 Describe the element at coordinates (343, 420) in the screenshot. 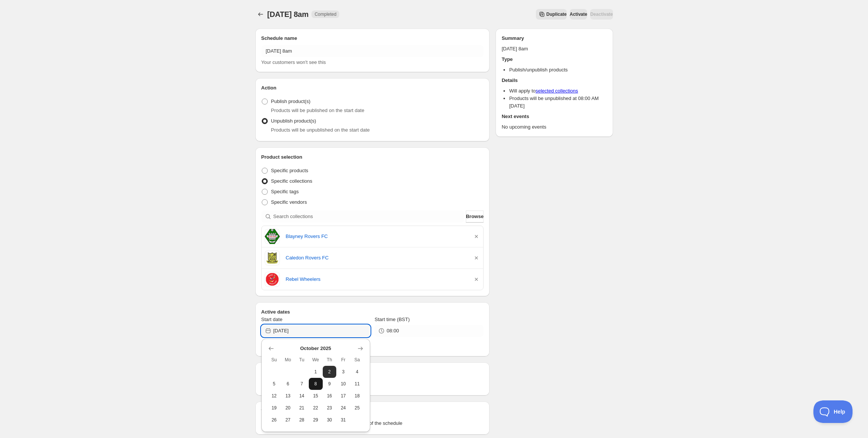

I see `span: 31` at that location.